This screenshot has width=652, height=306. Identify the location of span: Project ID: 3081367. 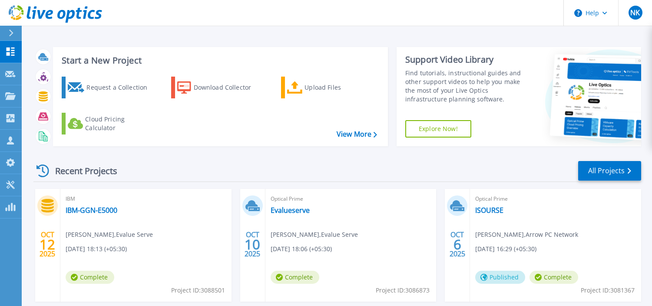
(608, 290).